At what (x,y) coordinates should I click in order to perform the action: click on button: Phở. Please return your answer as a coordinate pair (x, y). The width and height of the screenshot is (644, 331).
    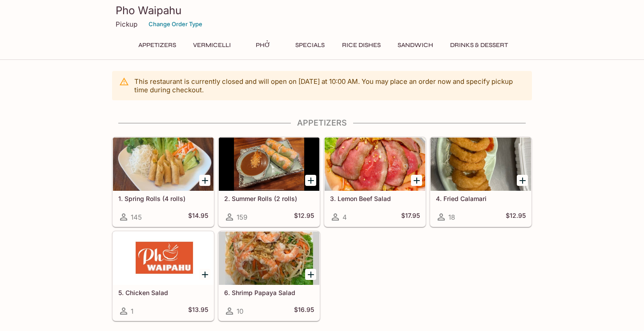
    Looking at the image, I should click on (263, 45).